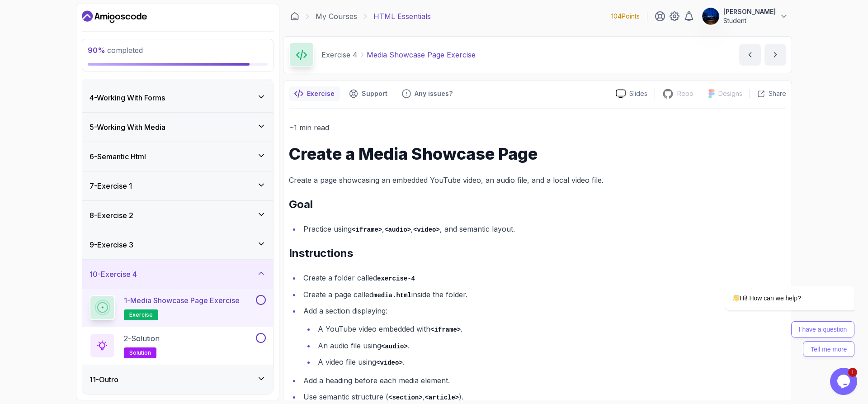 The height and width of the screenshot is (404, 868). What do you see at coordinates (178, 274) in the screenshot?
I see `button: 10-Exercise 4` at bounding box center [178, 274].